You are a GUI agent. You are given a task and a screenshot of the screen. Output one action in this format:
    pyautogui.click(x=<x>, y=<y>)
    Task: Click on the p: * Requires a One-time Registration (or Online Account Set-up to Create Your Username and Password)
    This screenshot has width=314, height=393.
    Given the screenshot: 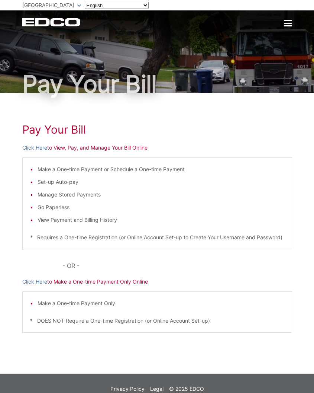 What is the action you would take?
    pyautogui.click(x=157, y=237)
    